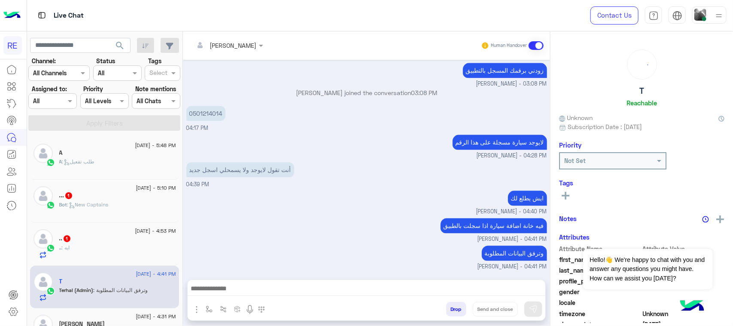 This screenshot has width=733, height=326. I want to click on img: make a call, so click(262, 309).